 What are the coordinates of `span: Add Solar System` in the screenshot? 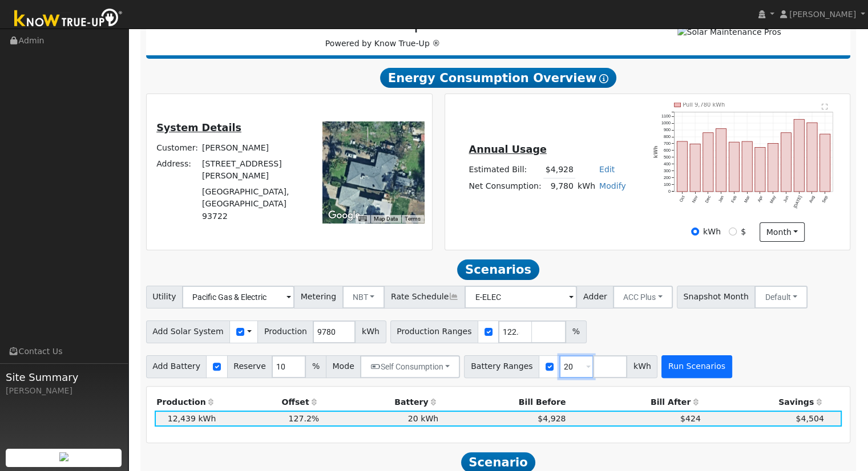 It's located at (189, 332).